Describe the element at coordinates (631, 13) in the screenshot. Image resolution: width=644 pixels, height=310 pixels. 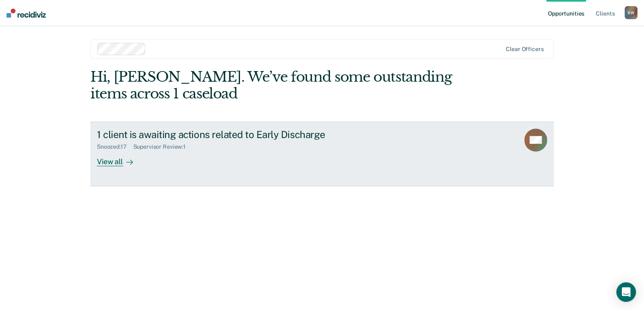
I see `button: KW` at that location.